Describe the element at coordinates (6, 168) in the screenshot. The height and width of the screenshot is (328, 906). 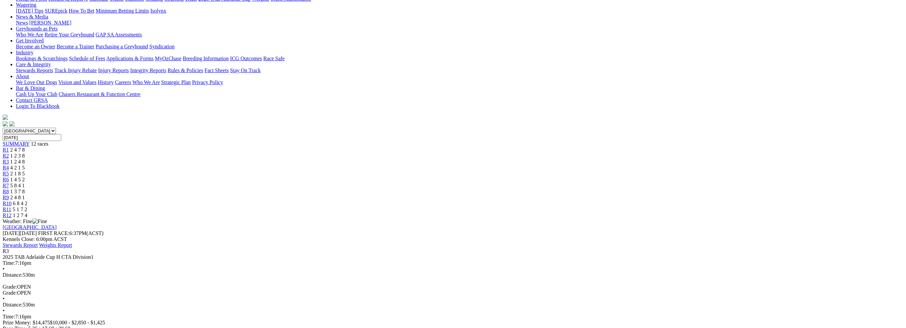
I see `span: R4` at that location.